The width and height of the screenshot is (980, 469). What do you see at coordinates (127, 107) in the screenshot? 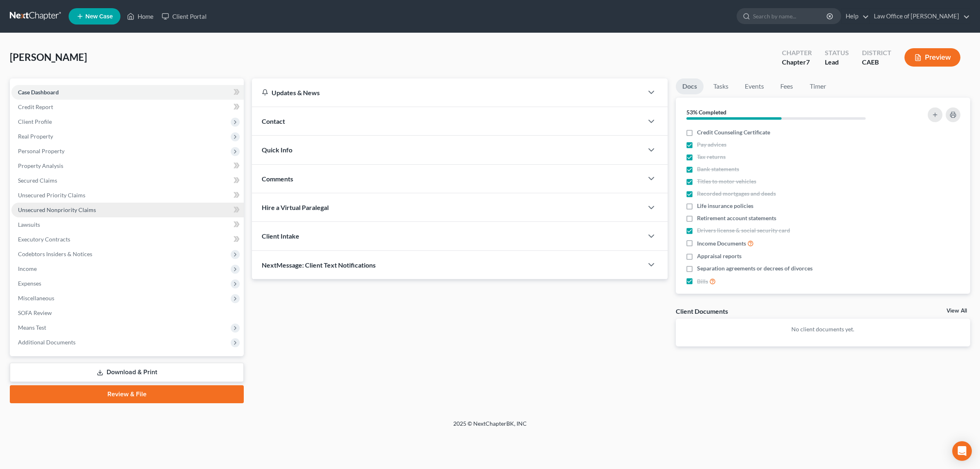
I see `a: Credit Report` at bounding box center [127, 107].